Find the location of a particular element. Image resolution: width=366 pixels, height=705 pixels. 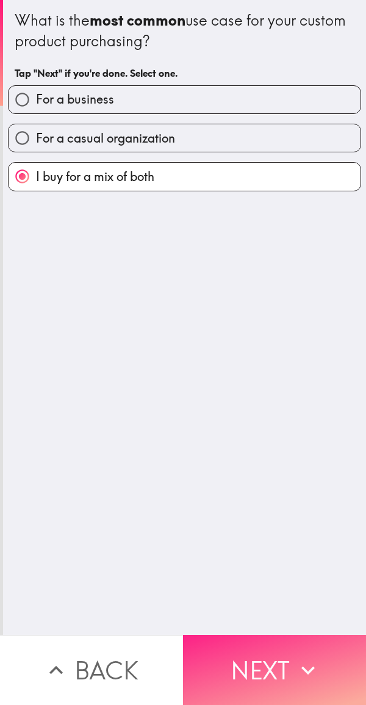

b: most common is located at coordinates (137, 20).